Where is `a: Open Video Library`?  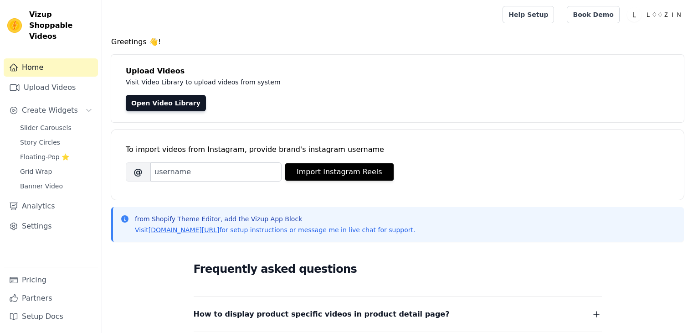 a: Open Video Library is located at coordinates (166, 103).